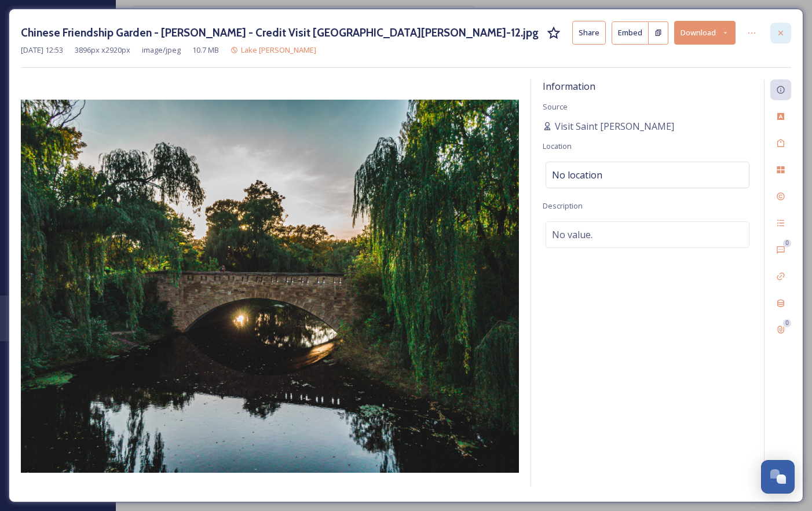 Image resolution: width=812 pixels, height=511 pixels. I want to click on button: Embed, so click(631, 33).